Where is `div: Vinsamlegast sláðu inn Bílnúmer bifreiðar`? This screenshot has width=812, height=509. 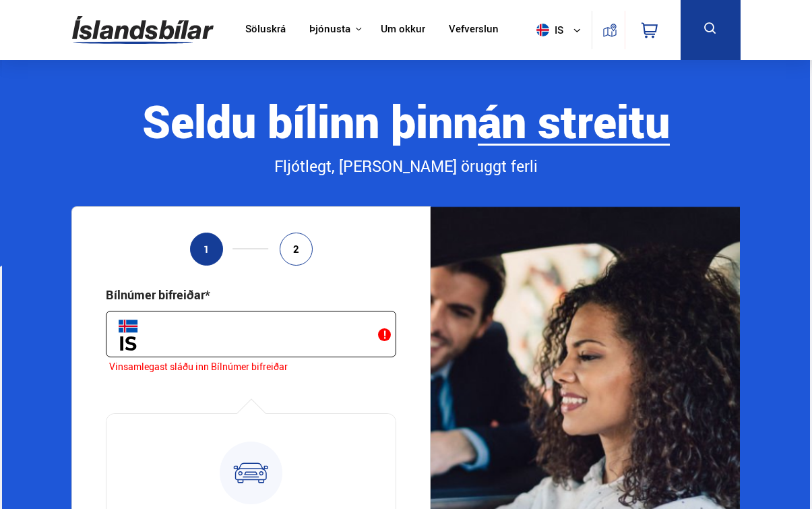
div: Vinsamlegast sláðu inn Bílnúmer bifreiðar is located at coordinates (251, 368).